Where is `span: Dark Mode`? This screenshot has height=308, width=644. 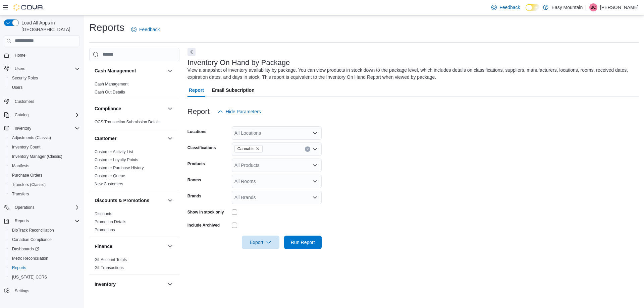
span: Dark Mode is located at coordinates (526, 11).